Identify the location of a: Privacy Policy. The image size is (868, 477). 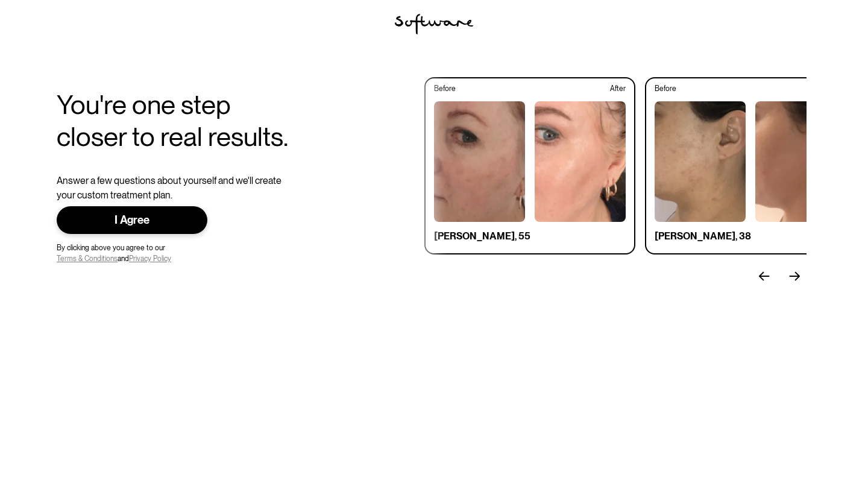
(150, 259).